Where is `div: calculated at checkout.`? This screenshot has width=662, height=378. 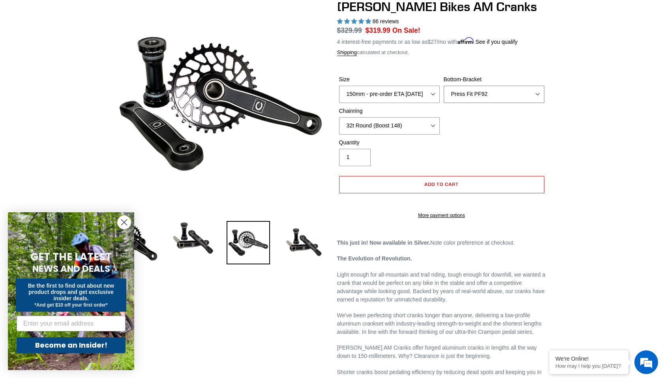 div: calculated at checkout. is located at coordinates (441, 52).